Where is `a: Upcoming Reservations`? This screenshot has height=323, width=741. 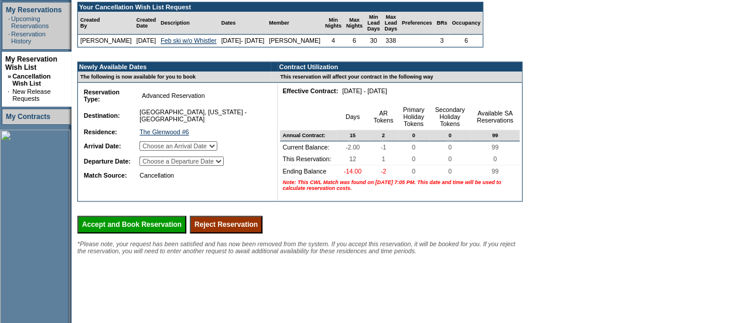
a: Upcoming Reservations is located at coordinates (30, 22).